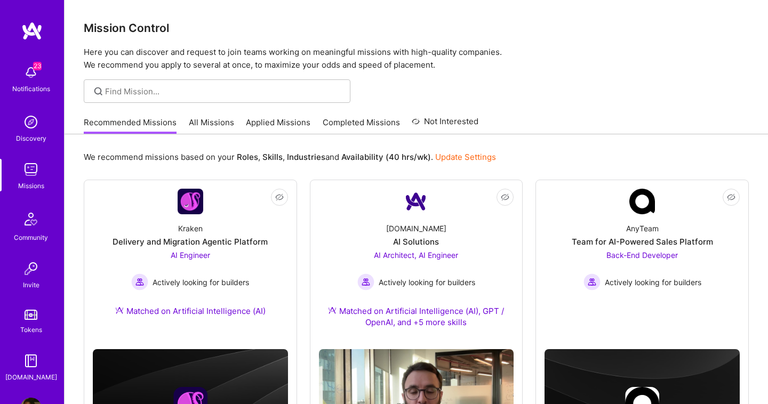  What do you see at coordinates (31, 89) in the screenshot?
I see `div: Notifications` at bounding box center [31, 89].